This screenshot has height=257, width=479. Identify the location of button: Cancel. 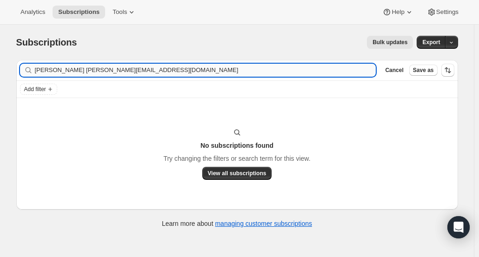
(394, 70).